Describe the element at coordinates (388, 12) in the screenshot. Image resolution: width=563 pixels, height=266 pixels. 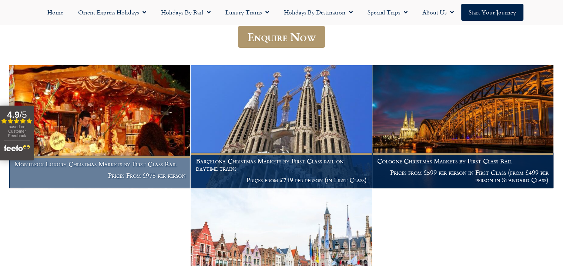
I see `a: Special Trips` at that location.